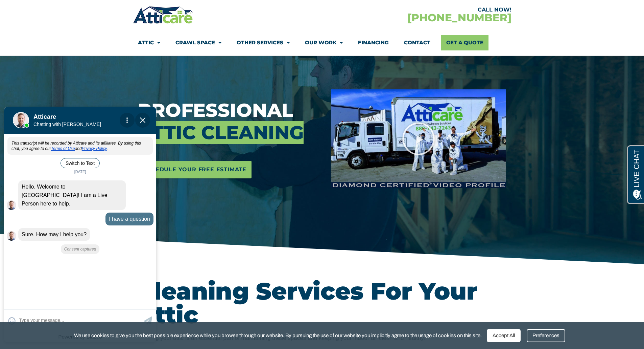 The image size is (644, 349). What do you see at coordinates (130, 113) in the screenshot?
I see `div: I have a question` at bounding box center [130, 113].